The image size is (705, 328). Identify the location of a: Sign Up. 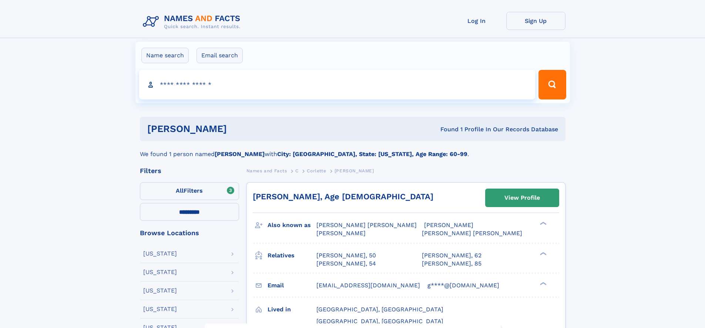
(536, 21).